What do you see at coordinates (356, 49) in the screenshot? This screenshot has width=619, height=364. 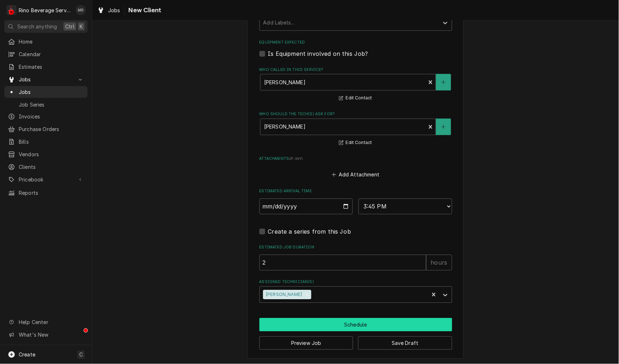 I see `div: Equipment Expected` at bounding box center [356, 49].